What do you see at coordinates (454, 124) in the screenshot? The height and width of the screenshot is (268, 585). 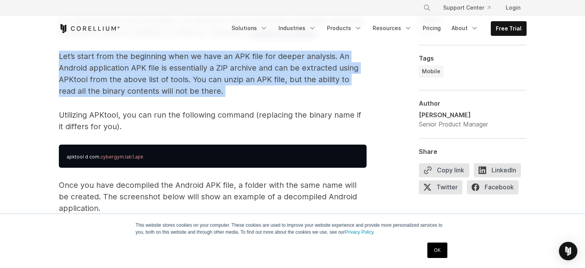 I see `div: Senior Product Manager` at bounding box center [454, 124].